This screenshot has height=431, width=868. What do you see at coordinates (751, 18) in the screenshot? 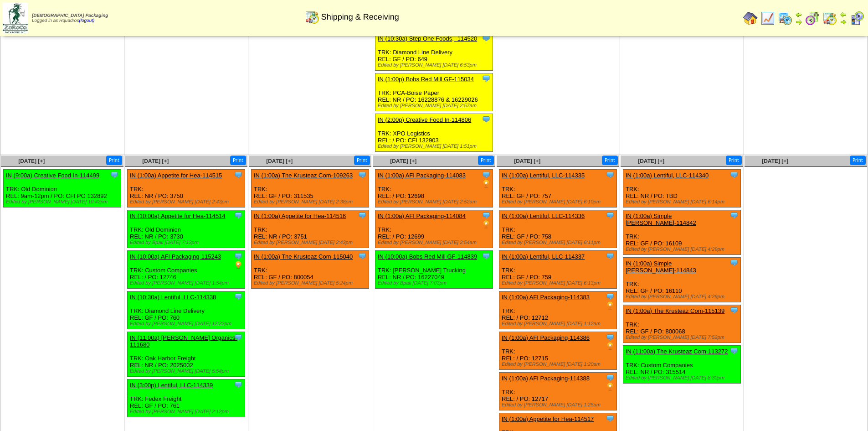
I see `img: home.gif` at bounding box center [751, 18].